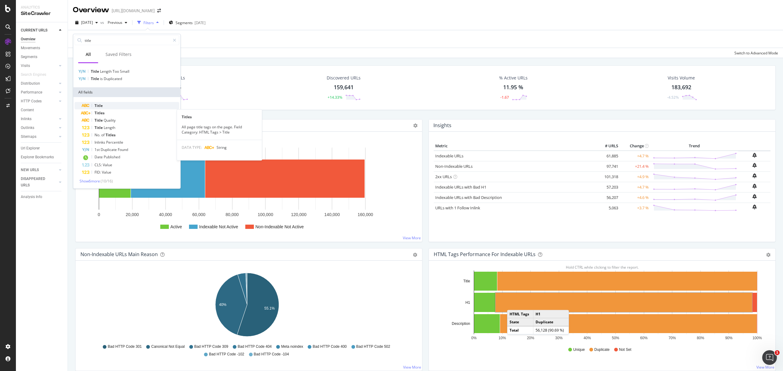 The image size is (783, 371). What do you see at coordinates (42, 197) in the screenshot?
I see `a: Analysis Info` at bounding box center [42, 197].